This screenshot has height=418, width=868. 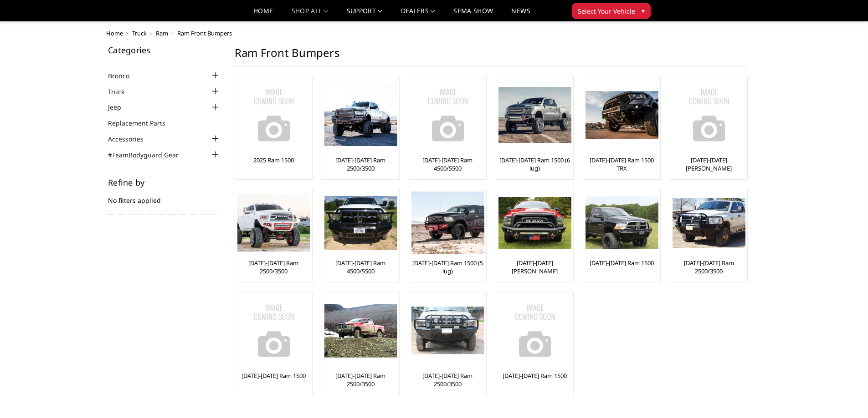 I want to click on span: Home, so click(x=114, y=34).